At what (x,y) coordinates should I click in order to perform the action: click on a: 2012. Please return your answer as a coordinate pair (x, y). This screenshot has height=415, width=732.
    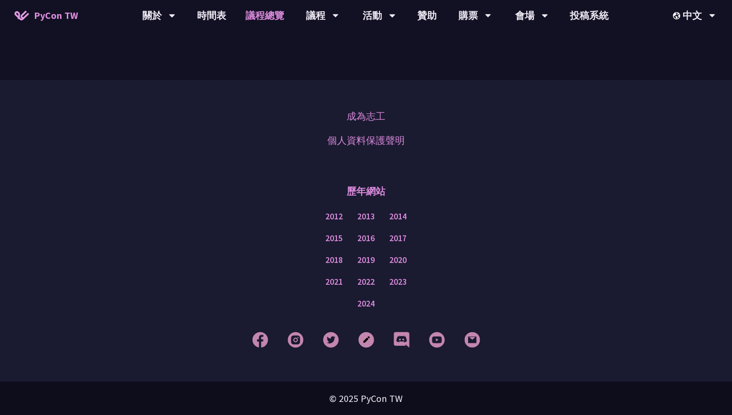
    Looking at the image, I should click on (334, 217).